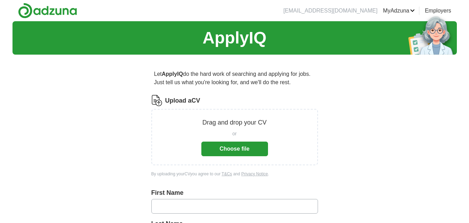 The height and width of the screenshot is (223, 469). What do you see at coordinates (438, 11) in the screenshot?
I see `a: Employers` at bounding box center [438, 11].